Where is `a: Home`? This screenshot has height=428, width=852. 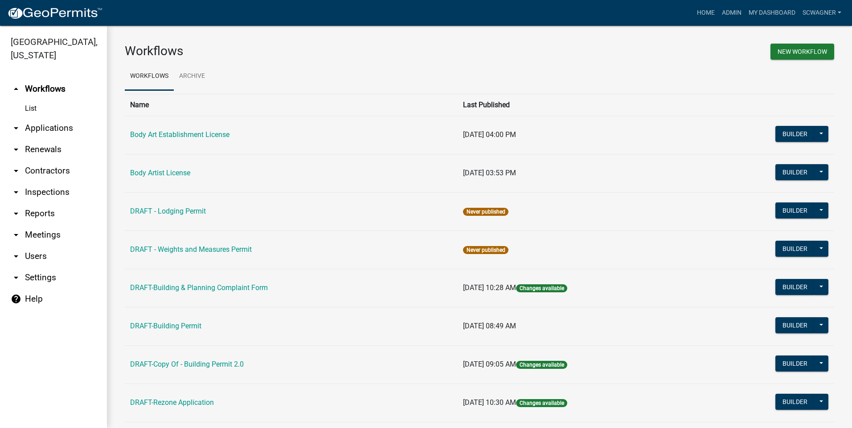 a: Home is located at coordinates (706, 13).